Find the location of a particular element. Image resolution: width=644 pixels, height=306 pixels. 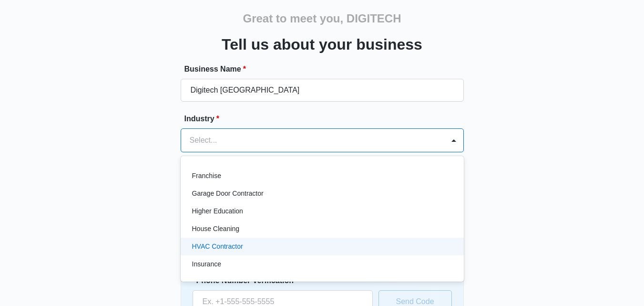

h3: Tell us about your business is located at coordinates (322, 44).